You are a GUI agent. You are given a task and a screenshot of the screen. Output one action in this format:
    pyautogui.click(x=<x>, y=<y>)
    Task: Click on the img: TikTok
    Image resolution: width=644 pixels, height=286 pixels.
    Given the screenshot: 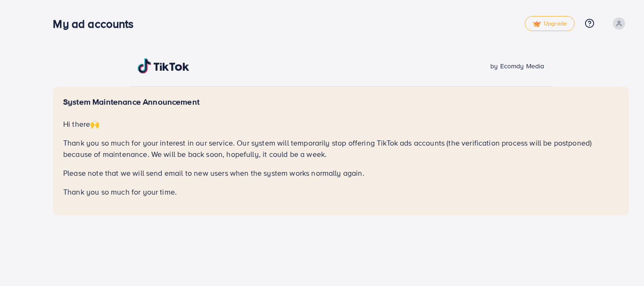 What is the action you would take?
    pyautogui.click(x=164, y=66)
    